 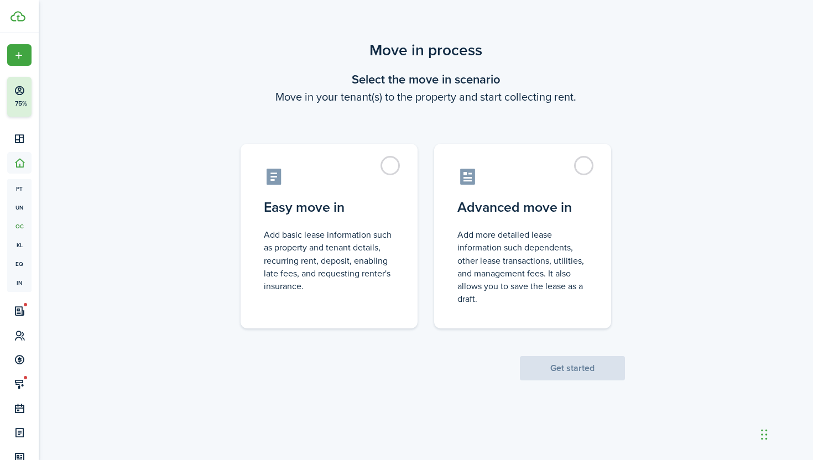 I want to click on wizard-step-header-description: Move in your tenant(s) to the property and start collecting rent., so click(x=426, y=97).